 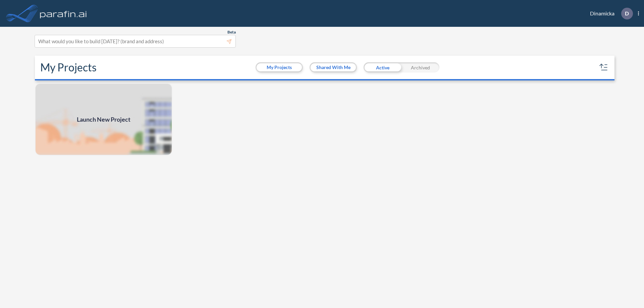 I want to click on img: logo, so click(x=64, y=13).